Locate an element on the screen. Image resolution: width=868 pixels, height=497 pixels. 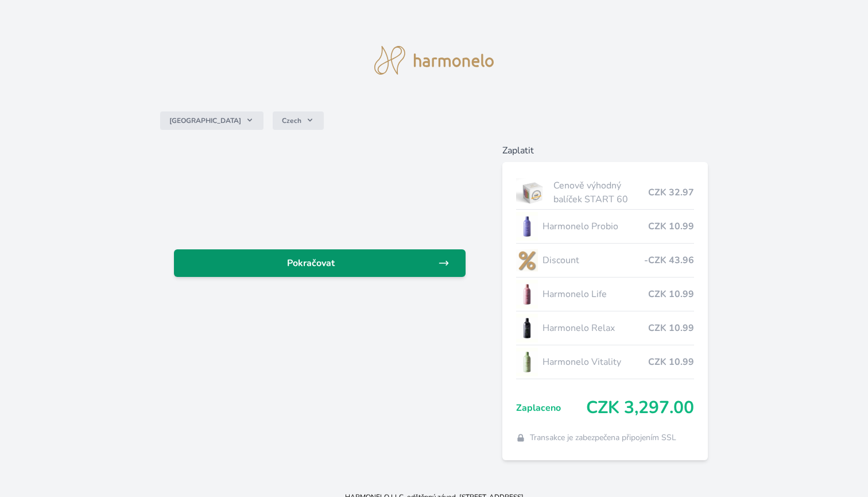
img: CLEAN_PROBIO_se_stinem_x-lo.jpg is located at coordinates (527, 226).